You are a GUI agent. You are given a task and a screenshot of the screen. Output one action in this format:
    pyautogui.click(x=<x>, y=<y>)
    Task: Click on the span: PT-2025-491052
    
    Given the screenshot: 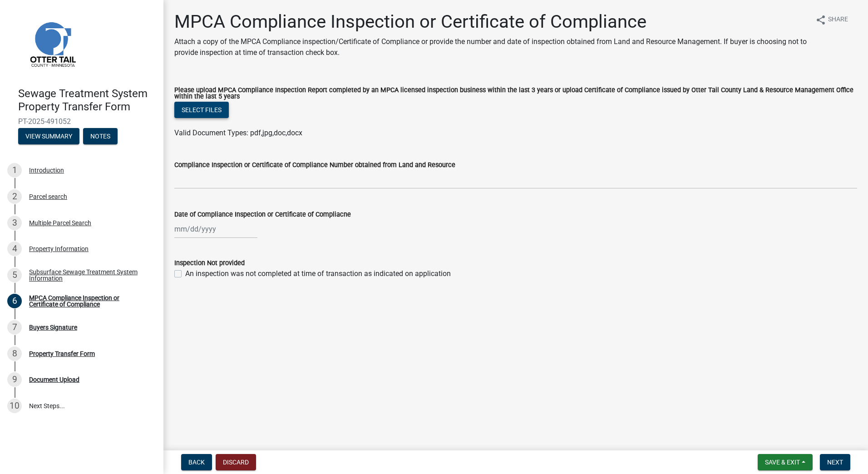 What is the action you would take?
    pyautogui.click(x=82, y=121)
    